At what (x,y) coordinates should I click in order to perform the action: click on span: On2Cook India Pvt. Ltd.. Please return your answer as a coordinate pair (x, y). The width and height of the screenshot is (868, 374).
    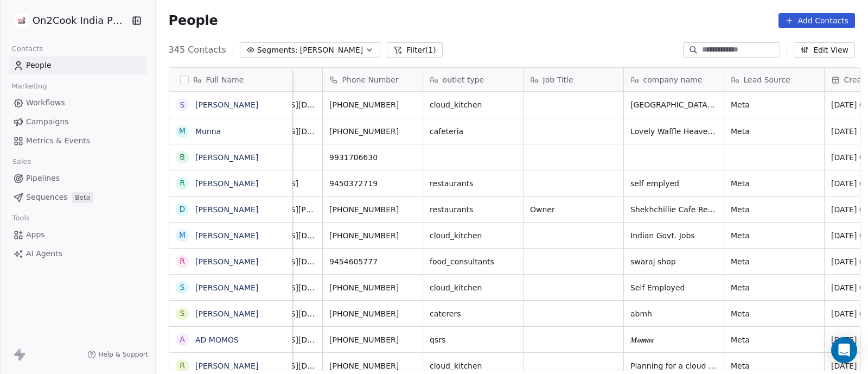
    Looking at the image, I should click on (80, 21).